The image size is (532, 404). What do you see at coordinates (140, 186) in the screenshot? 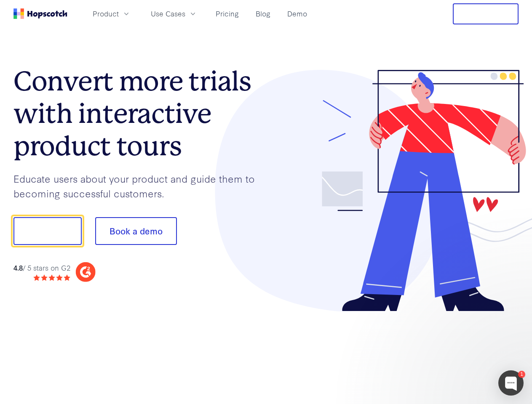
I see `p: Educate users about your product and guide them to becoming successful customers.` at bounding box center [140, 186].